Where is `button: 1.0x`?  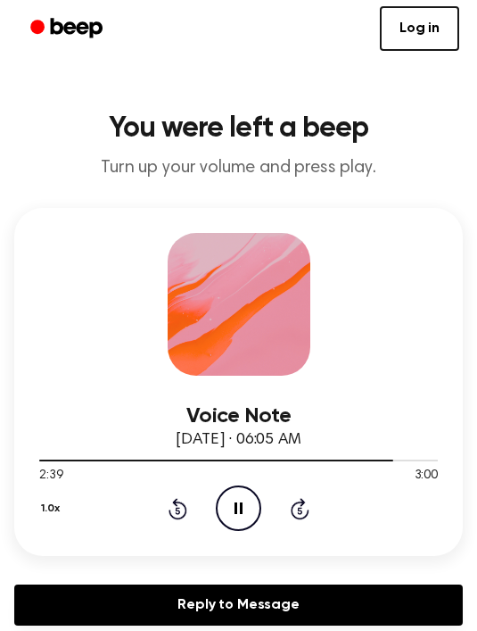
button: 1.0x is located at coordinates (53, 508).